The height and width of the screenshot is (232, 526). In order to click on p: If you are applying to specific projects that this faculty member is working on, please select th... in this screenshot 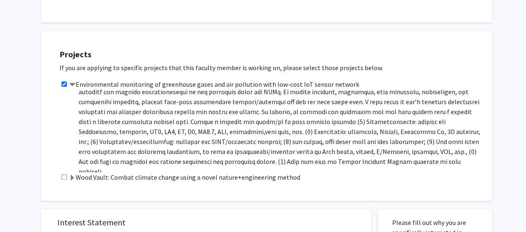, I will do `click(271, 68)`.